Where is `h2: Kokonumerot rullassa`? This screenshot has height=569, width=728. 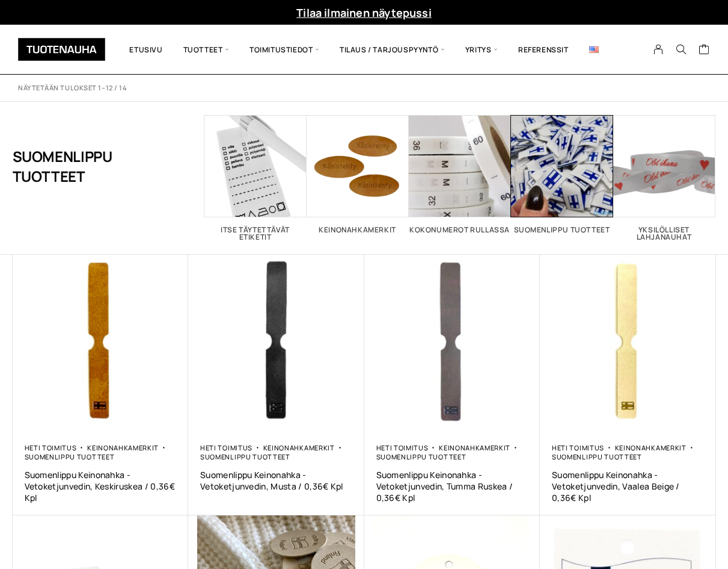 h2: Kokonumerot rullassa is located at coordinates (460, 230).